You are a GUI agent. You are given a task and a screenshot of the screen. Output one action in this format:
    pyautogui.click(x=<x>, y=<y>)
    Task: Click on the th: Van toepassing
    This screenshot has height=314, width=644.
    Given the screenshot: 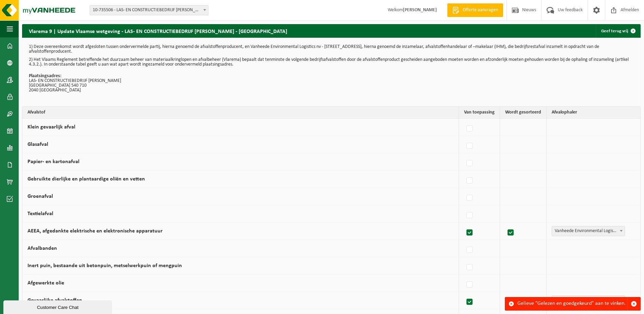 What is the action you would take?
    pyautogui.click(x=479, y=113)
    